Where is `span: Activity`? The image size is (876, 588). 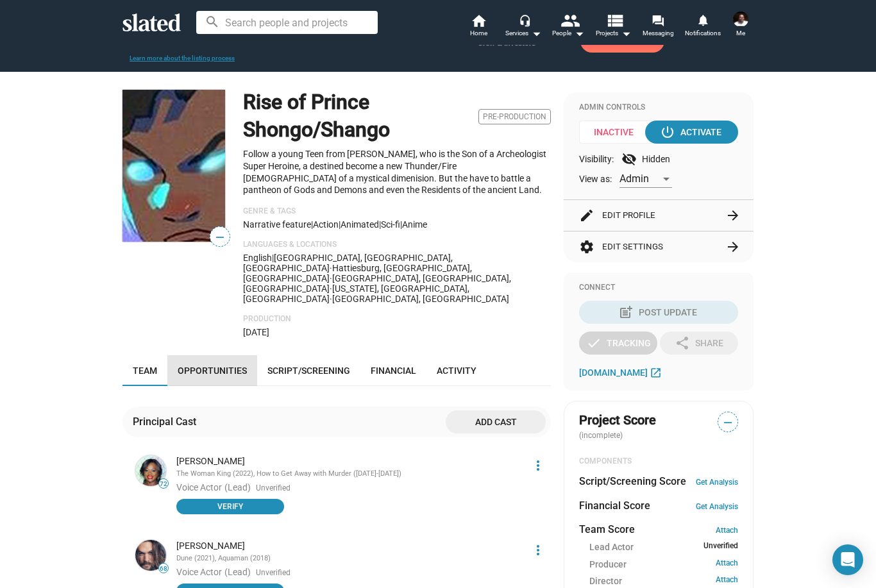
span: Activity is located at coordinates (457, 370).